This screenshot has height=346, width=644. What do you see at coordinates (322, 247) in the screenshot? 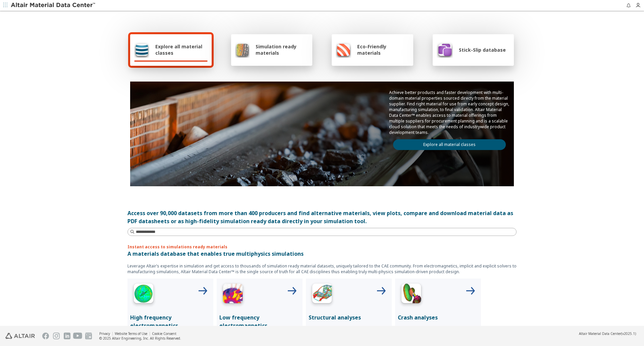
I see `p: Instant access to simulations ready materials` at bounding box center [322, 247].